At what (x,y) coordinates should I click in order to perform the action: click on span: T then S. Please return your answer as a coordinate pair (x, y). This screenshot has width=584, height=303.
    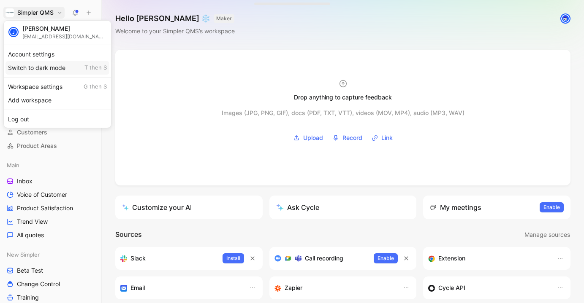
    Looking at the image, I should click on (95, 68).